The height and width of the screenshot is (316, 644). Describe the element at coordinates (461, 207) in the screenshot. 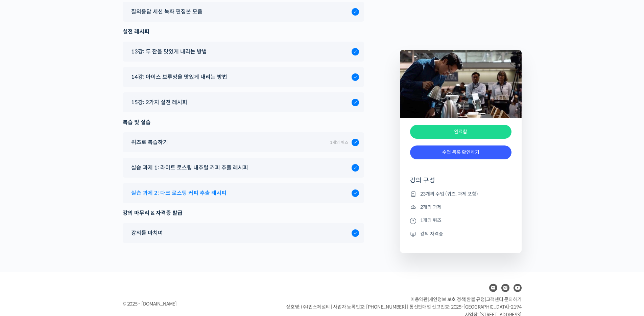

I see `li: 2개의 과제` at that location.